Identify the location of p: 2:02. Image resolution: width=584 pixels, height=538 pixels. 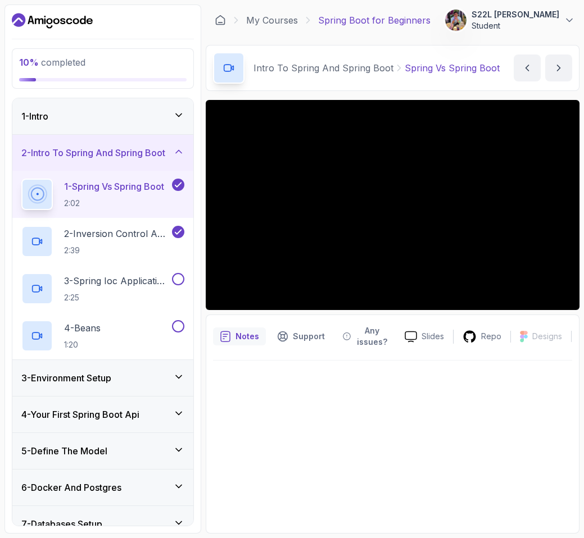
(114, 203).